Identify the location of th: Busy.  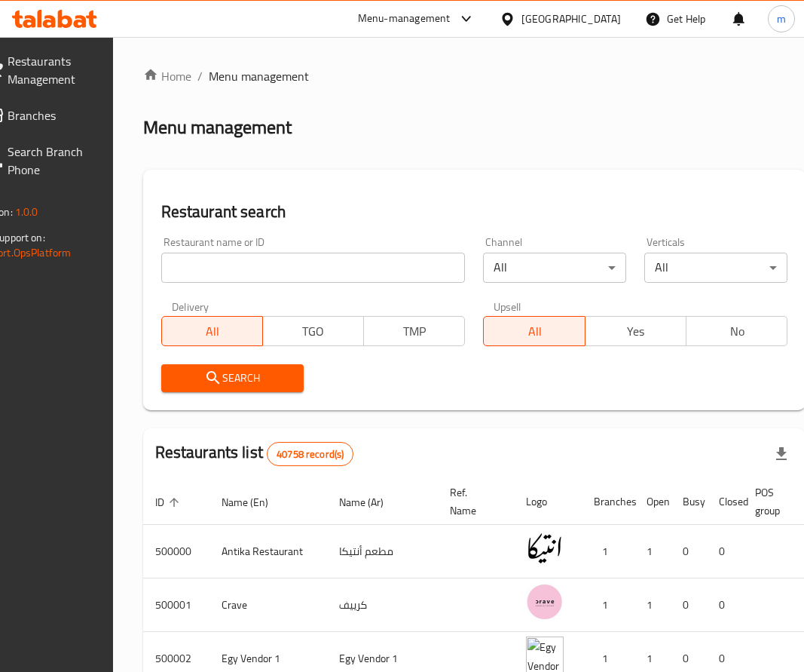
(689, 501).